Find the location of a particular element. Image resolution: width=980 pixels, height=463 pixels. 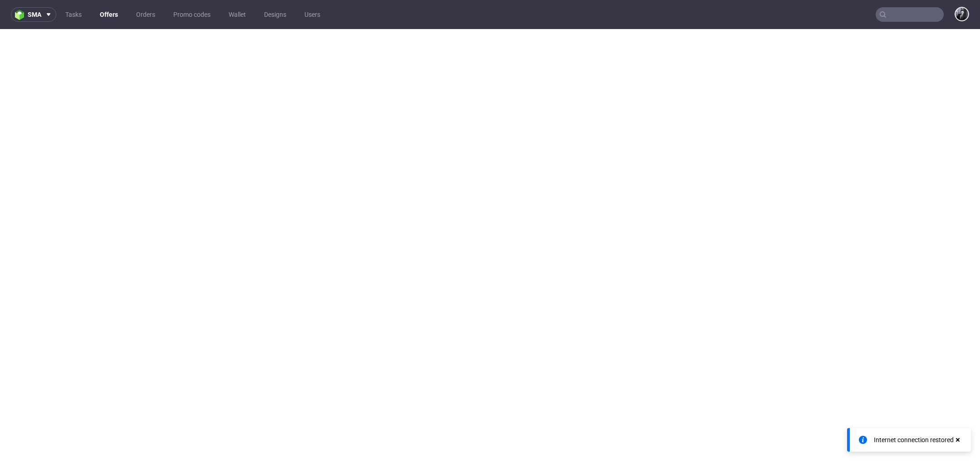

img: Philippe Dubuy is located at coordinates (962, 14).